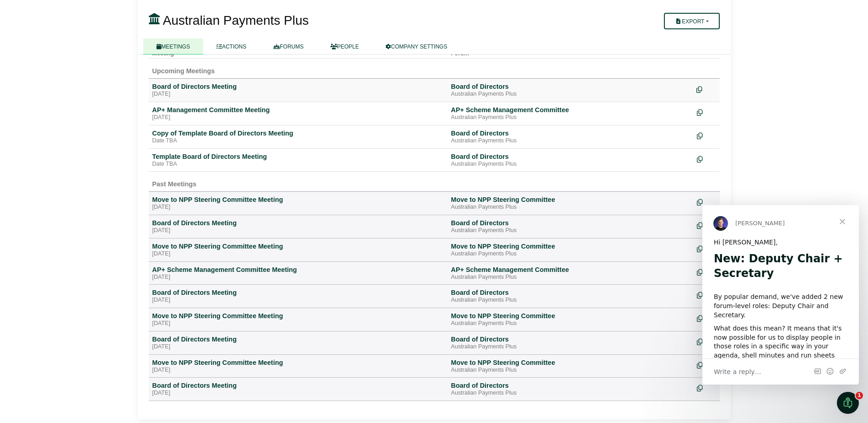  Describe the element at coordinates (175, 184) in the screenshot. I see `span: Past Meetings` at that location.